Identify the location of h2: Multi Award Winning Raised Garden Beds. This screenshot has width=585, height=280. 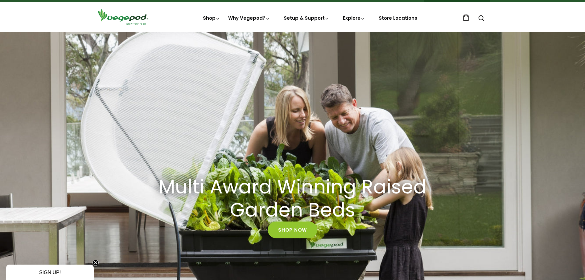
(293, 199).